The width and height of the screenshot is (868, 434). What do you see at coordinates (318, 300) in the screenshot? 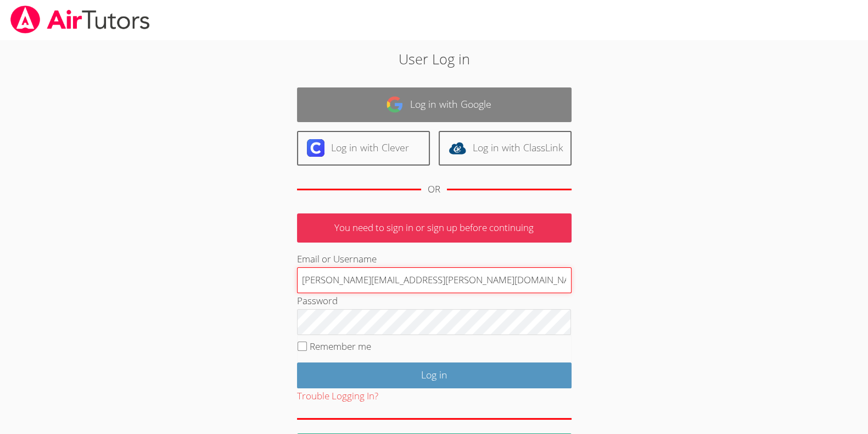
I see `label: Password` at bounding box center [318, 300].